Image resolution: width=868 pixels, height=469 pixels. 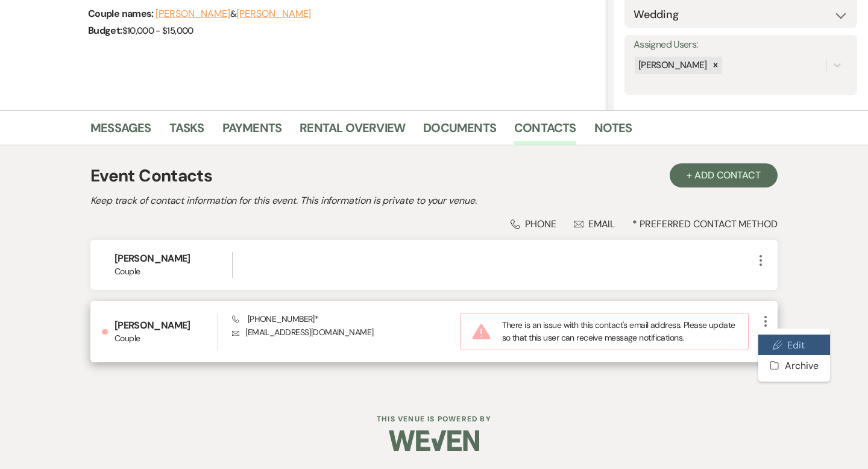 What do you see at coordinates (794, 345) in the screenshot?
I see `button: Edit` at bounding box center [794, 345].